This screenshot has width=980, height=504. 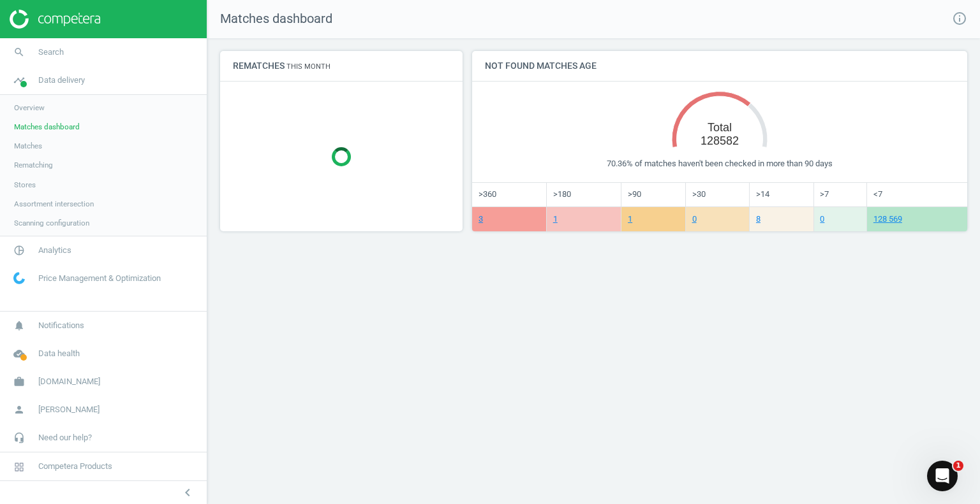 What do you see at coordinates (719, 127) in the screenshot?
I see `tspan: Total` at bounding box center [719, 127].